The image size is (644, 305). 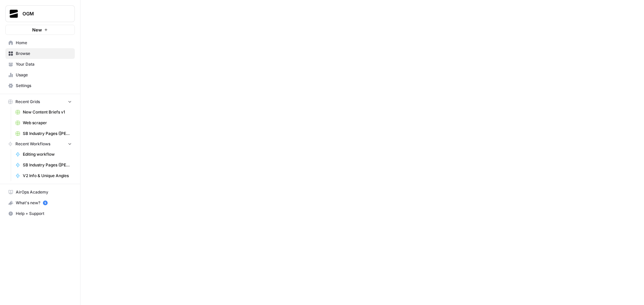 What do you see at coordinates (40, 54) in the screenshot?
I see `a: Browse` at bounding box center [40, 54].